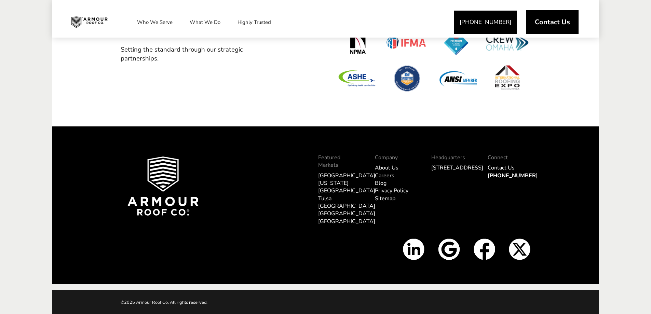 This screenshot has height=314, width=651. Describe the element at coordinates (385, 176) in the screenshot. I see `a: Careers` at that location.